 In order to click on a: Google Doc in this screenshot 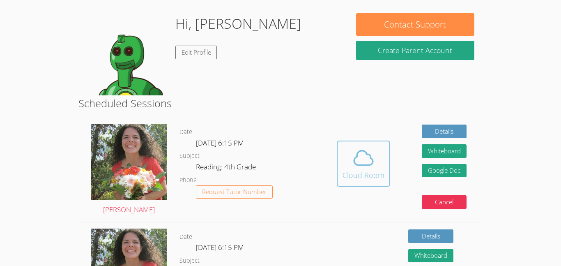, I will do `click(445, 171)`.